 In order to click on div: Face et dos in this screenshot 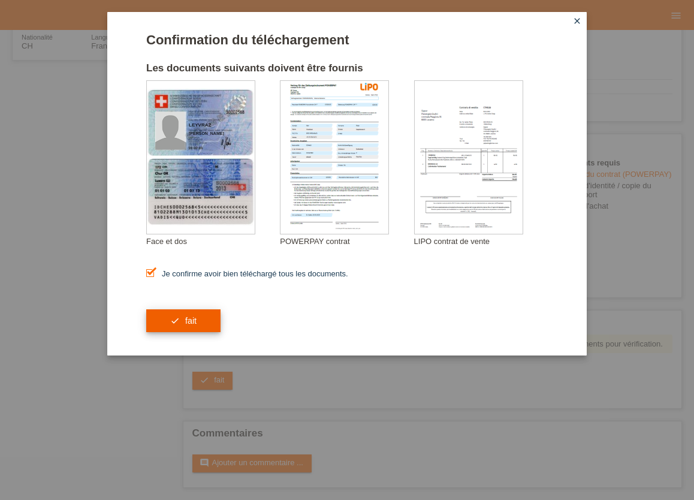, I will do `click(213, 241)`.